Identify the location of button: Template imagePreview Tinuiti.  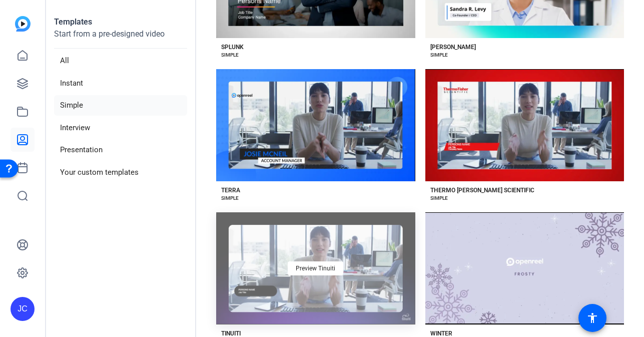
(316, 268).